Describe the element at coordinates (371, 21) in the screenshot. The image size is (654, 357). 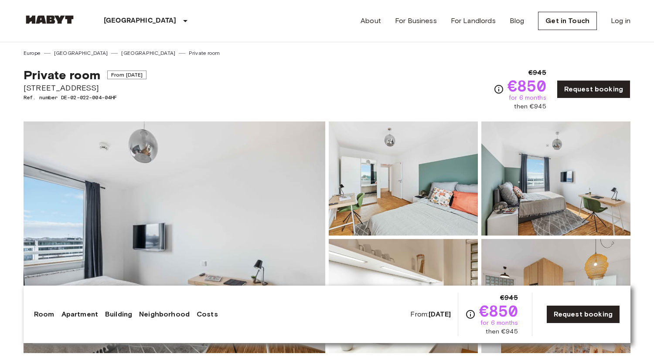
I see `a: About` at that location.